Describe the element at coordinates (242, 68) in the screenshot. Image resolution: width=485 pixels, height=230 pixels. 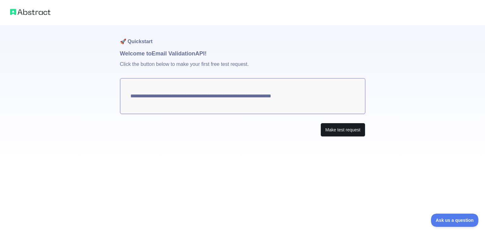
I see `p: Click the button below to make your first free test request.` at that location.